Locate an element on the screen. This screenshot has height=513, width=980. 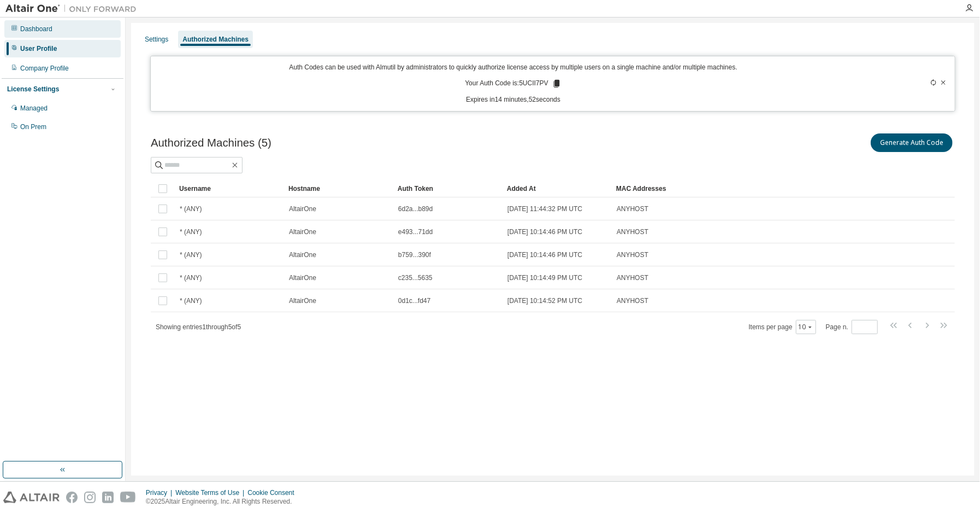
img: Altair One is located at coordinates (74, 8).